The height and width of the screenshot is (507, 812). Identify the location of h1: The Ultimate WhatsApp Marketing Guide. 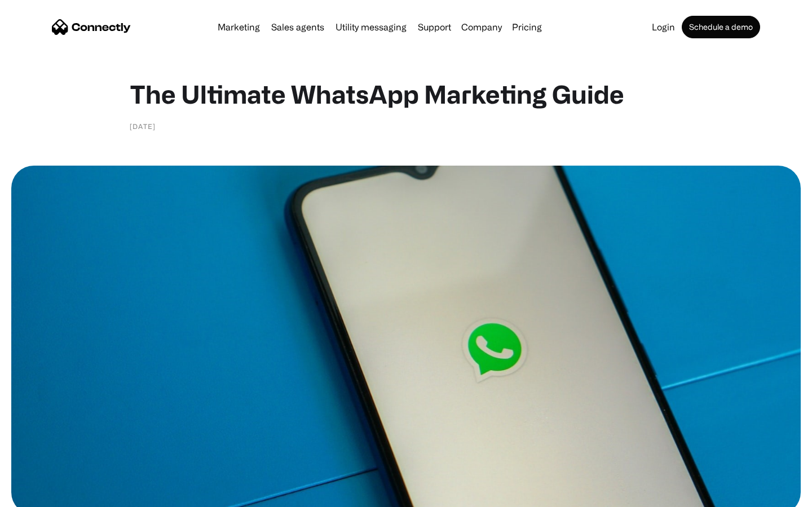
(406, 94).